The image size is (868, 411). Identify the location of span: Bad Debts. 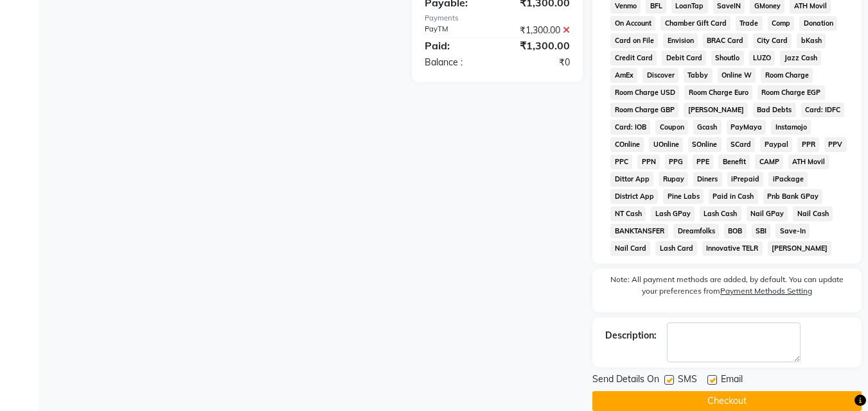
(774, 110).